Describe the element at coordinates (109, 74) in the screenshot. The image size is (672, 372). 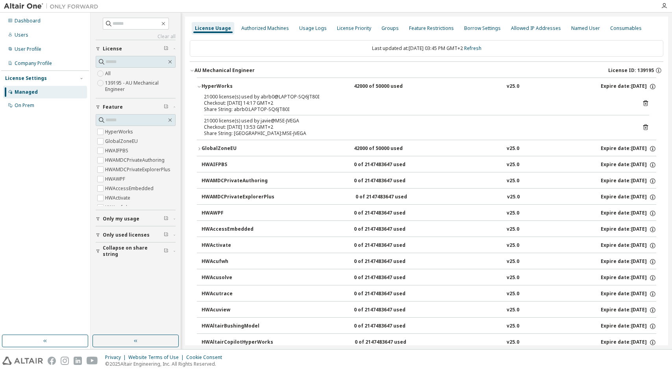
I see `label: All` at that location.